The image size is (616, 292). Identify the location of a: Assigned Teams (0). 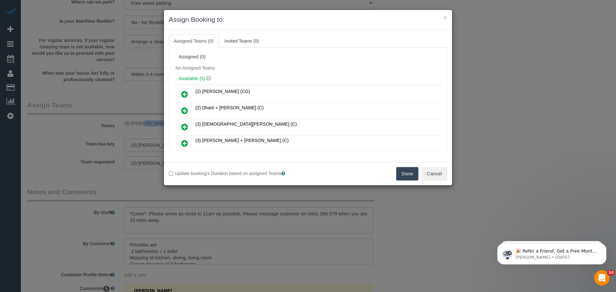
(193, 41).